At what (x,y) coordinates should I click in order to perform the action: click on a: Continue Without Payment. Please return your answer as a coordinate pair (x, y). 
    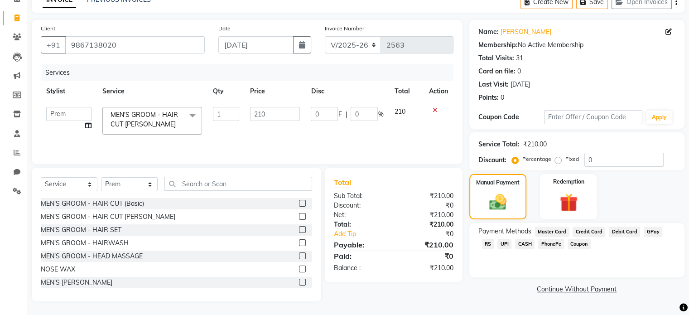
    Looking at the image, I should click on (577, 289).